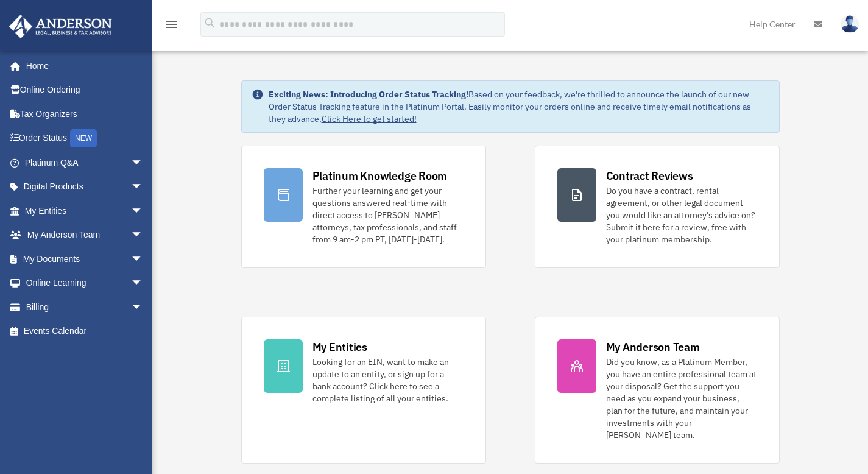 This screenshot has height=474, width=868. Describe the element at coordinates (60, 26) in the screenshot. I see `img: Anderson Advisors Platinum Portal` at that location.